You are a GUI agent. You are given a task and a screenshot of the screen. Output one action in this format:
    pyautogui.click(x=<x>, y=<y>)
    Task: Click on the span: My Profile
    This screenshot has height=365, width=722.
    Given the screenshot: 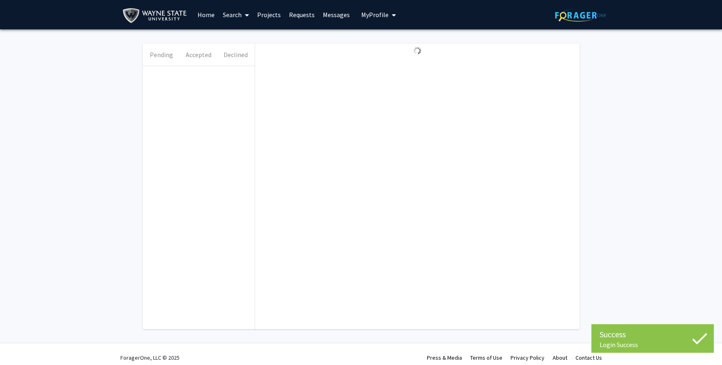 What is the action you would take?
    pyautogui.click(x=375, y=15)
    